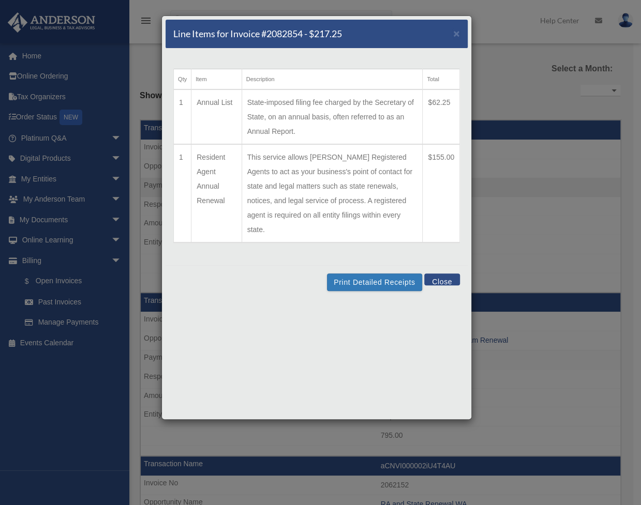  I want to click on h5: Line Items for Invoice #2082854 - $217.25, so click(258, 34).